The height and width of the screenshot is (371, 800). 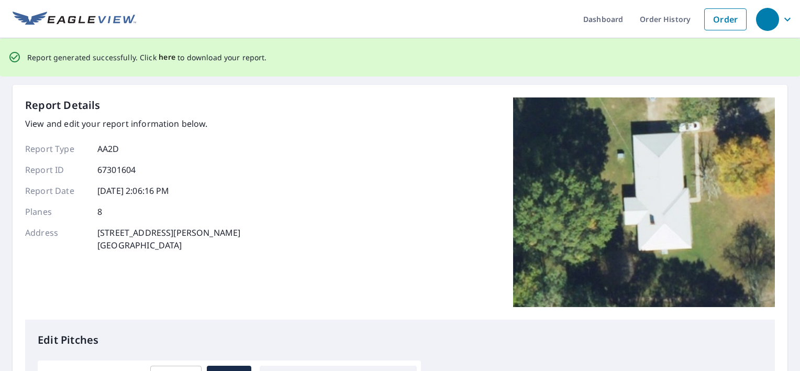 What do you see at coordinates (167, 57) in the screenshot?
I see `button: here` at bounding box center [167, 57].